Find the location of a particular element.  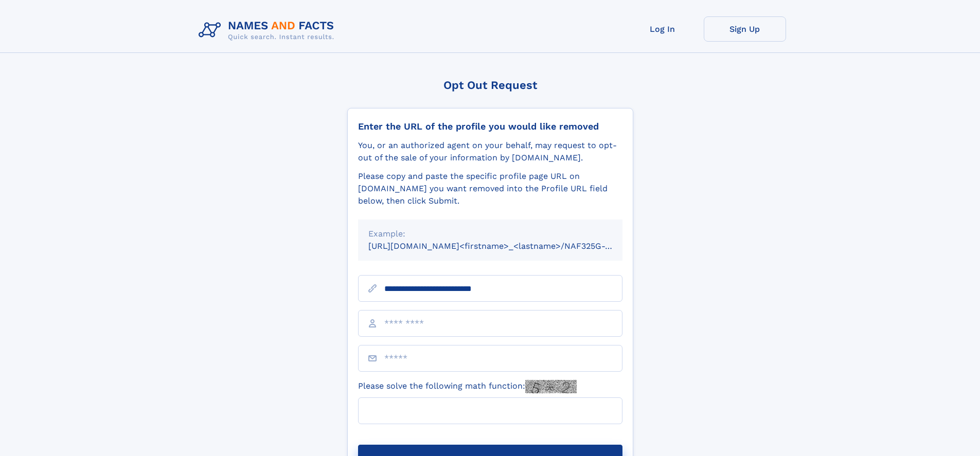

label: Please solve the following math function: is located at coordinates (467, 387).